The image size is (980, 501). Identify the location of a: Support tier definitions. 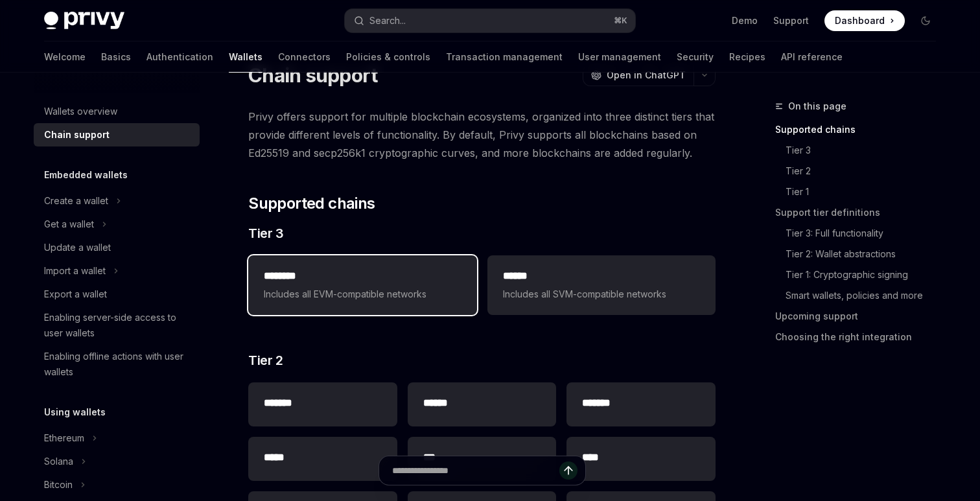
(860, 213).